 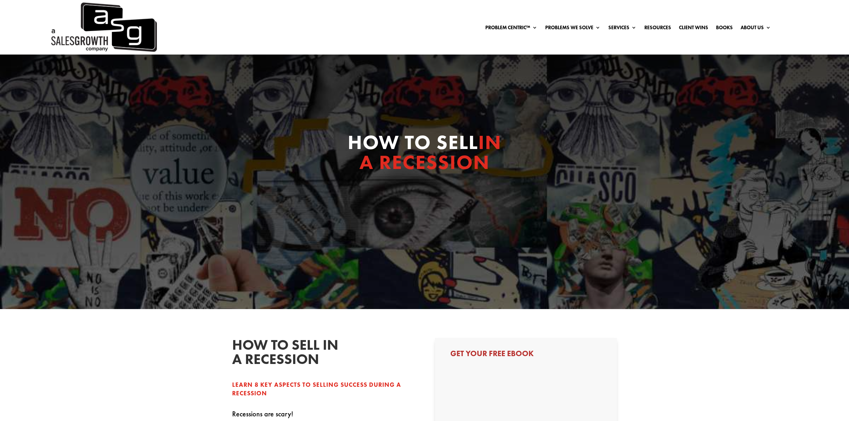 What do you see at coordinates (755, 29) in the screenshot?
I see `a: About Us` at bounding box center [755, 29].